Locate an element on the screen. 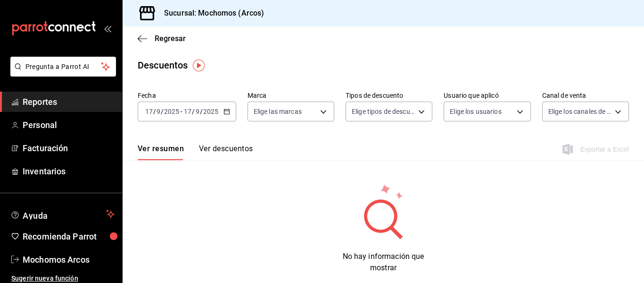 Image resolution: width=644 pixels, height=283 pixels. span: Inventarios is located at coordinates (68, 171).